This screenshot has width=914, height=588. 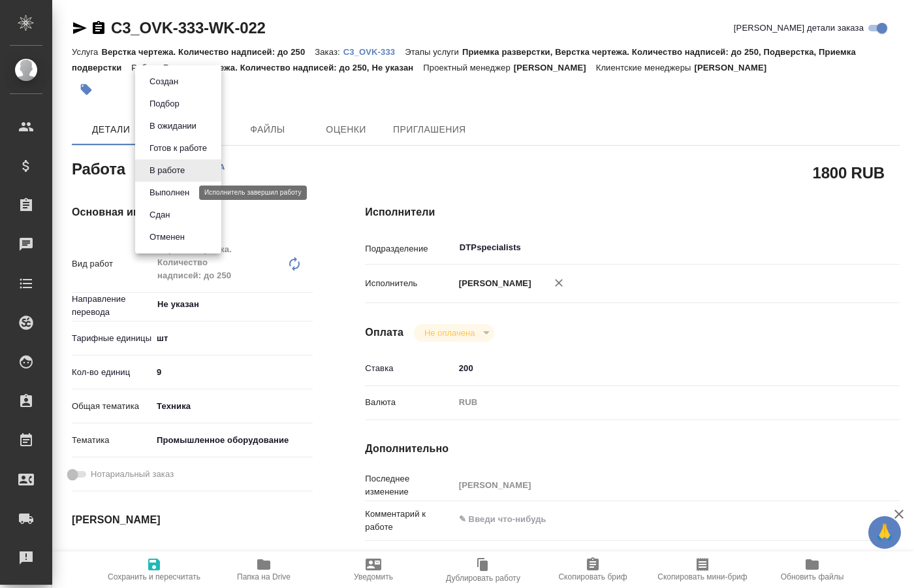 I want to click on button: Сдан, so click(x=160, y=215).